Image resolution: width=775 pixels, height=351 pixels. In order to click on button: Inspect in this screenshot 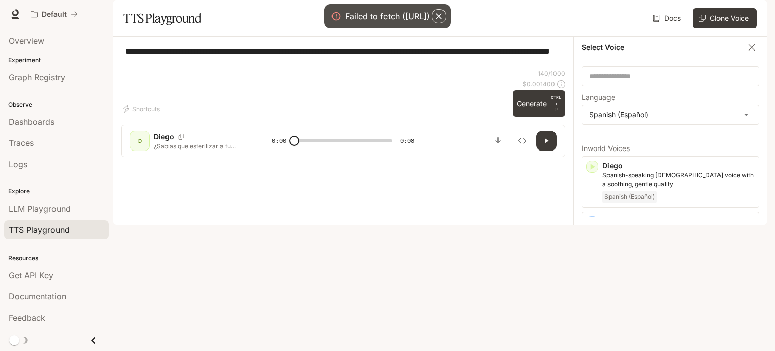, I will do `click(522, 141)`.